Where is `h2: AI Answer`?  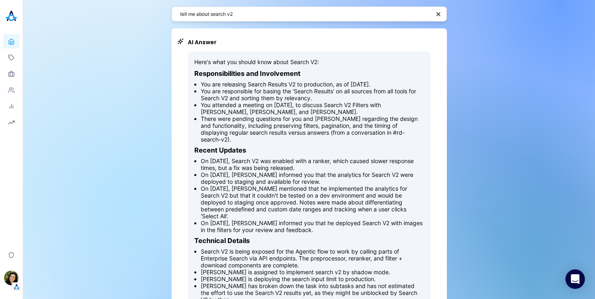 h2: AI Answer is located at coordinates (309, 42).